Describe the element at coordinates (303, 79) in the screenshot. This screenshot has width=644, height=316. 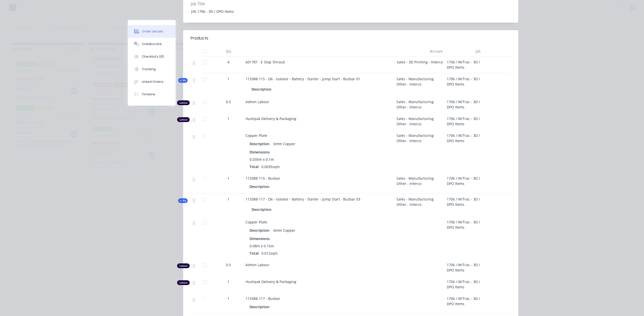
I see `span: 113388-115 - D6 - Isolator - Battery - Starter - Jump Start - Busbar 01` at that location.